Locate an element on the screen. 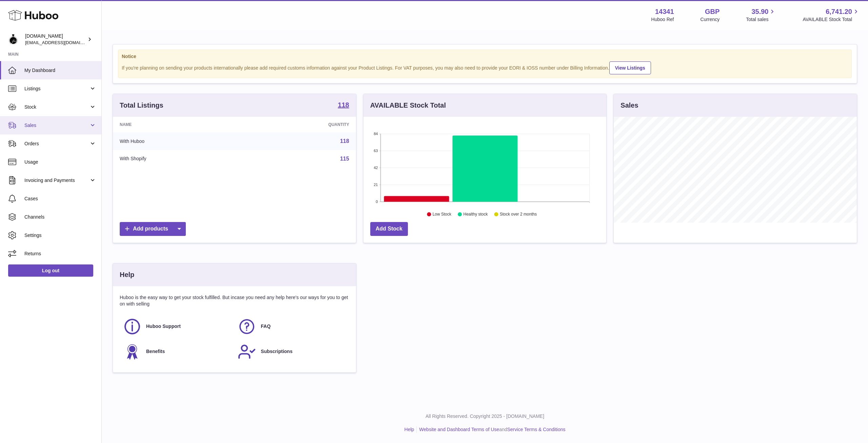 The height and width of the screenshot is (443, 868). span: Cases is located at coordinates (60, 199).